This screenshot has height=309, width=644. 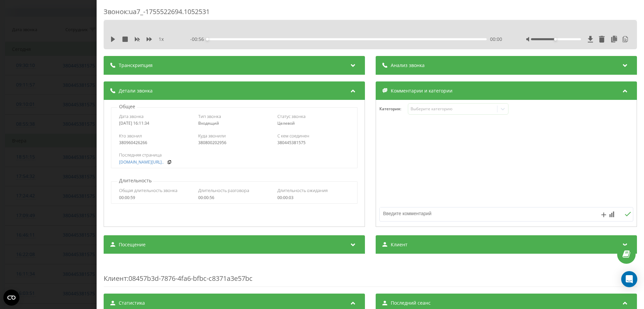 I want to click on span: Длительность разговора, so click(x=224, y=191).